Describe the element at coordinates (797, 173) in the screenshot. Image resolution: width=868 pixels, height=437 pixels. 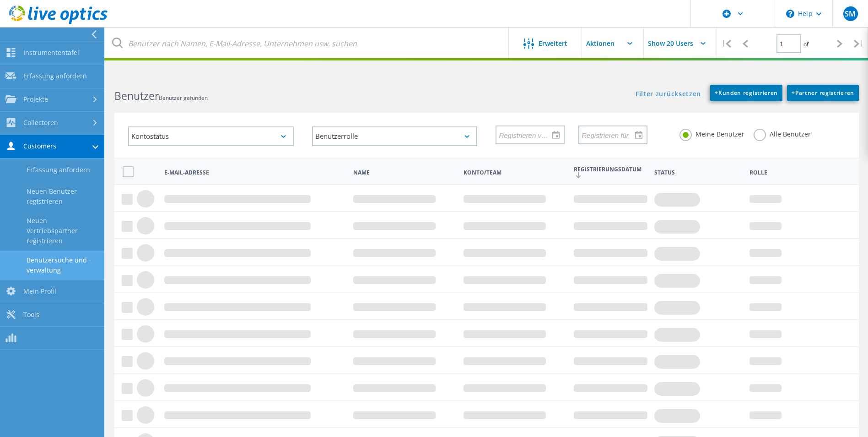
I see `span: Rolle` at that location.